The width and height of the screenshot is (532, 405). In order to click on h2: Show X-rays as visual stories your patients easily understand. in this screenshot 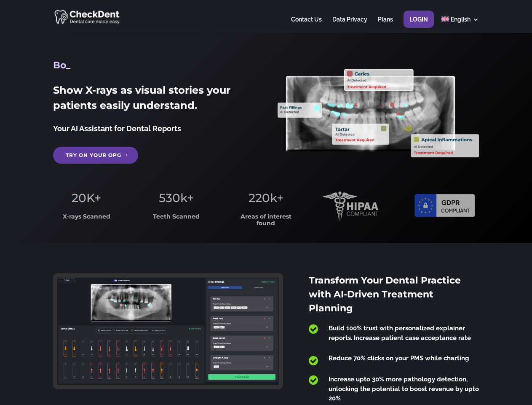, I will do `click(154, 99)`.